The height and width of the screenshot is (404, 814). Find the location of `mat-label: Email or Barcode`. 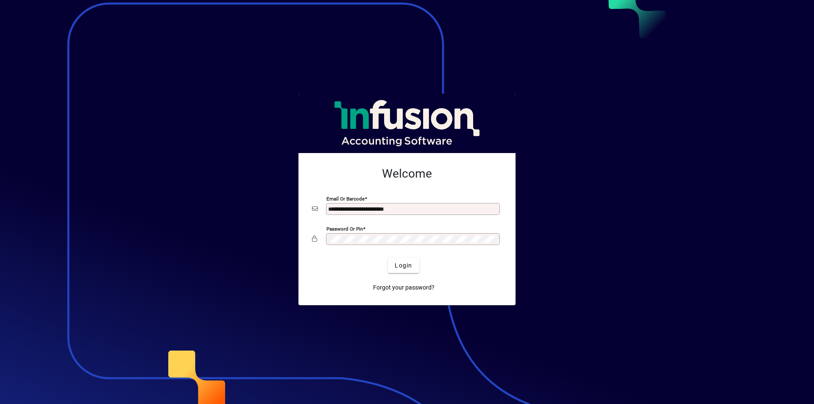

mat-label: Email or Barcode is located at coordinates (345, 199).